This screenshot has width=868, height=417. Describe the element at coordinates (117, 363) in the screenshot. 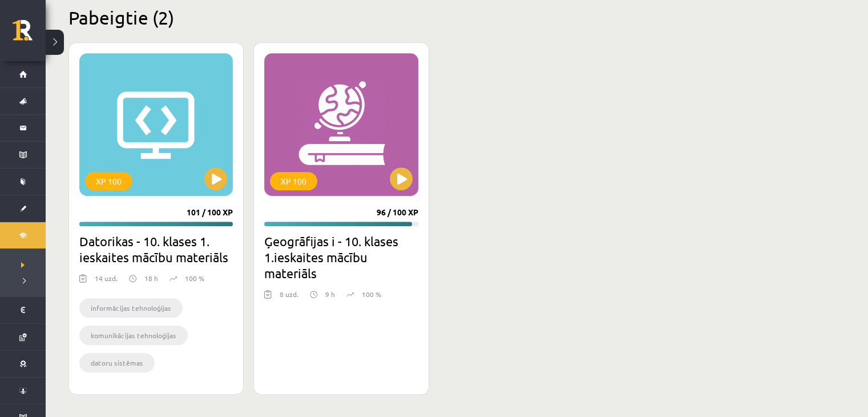

I see `li: datoru sistēmas` at that location.